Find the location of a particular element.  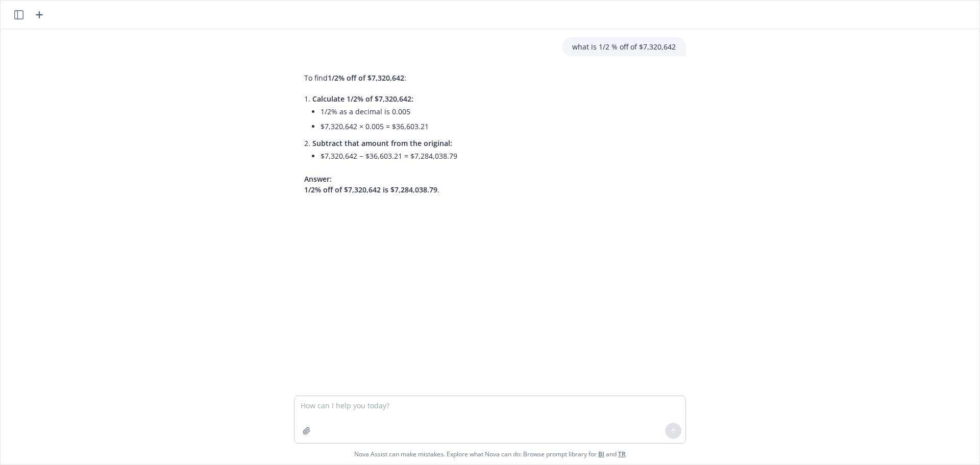

li: 1/2% as a decimal is 0.005 is located at coordinates (389, 112).